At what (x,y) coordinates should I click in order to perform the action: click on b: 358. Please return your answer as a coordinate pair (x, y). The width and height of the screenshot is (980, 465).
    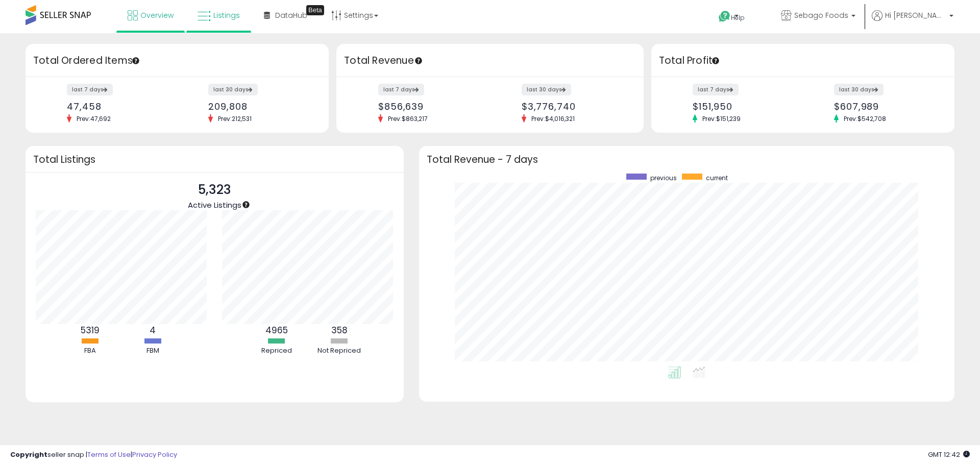
    Looking at the image, I should click on (339, 330).